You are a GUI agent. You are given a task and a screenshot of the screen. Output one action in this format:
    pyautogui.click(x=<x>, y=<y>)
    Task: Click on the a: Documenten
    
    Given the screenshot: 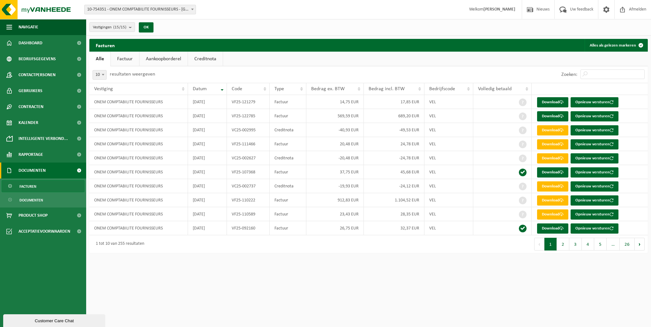 What is the action you would take?
    pyautogui.click(x=43, y=200)
    